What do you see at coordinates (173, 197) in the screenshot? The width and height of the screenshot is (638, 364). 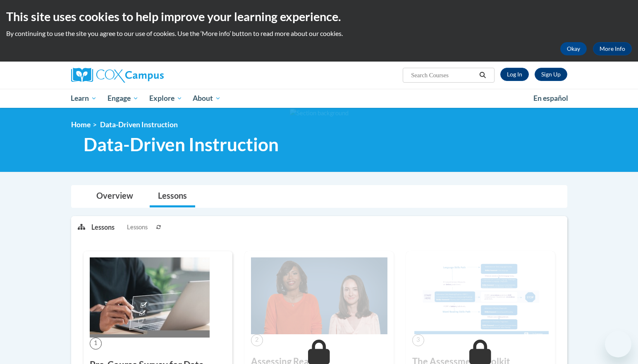 I see `a: Lessons` at bounding box center [173, 197].